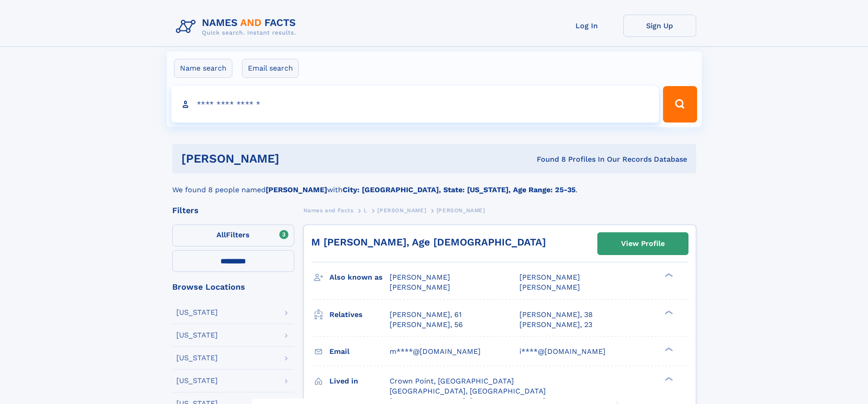  What do you see at coordinates (270, 68) in the screenshot?
I see `label: Email search` at bounding box center [270, 68].